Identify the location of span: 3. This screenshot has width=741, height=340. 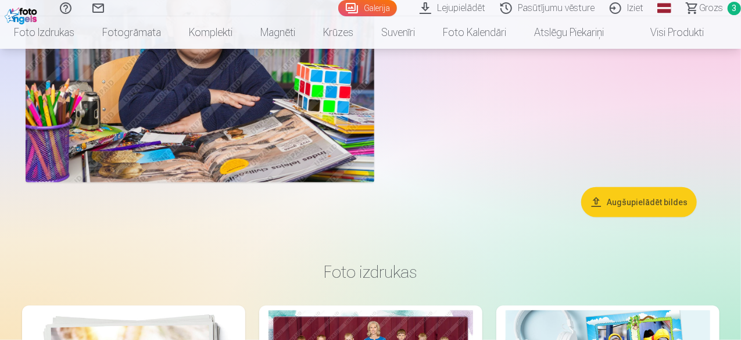
(734, 8).